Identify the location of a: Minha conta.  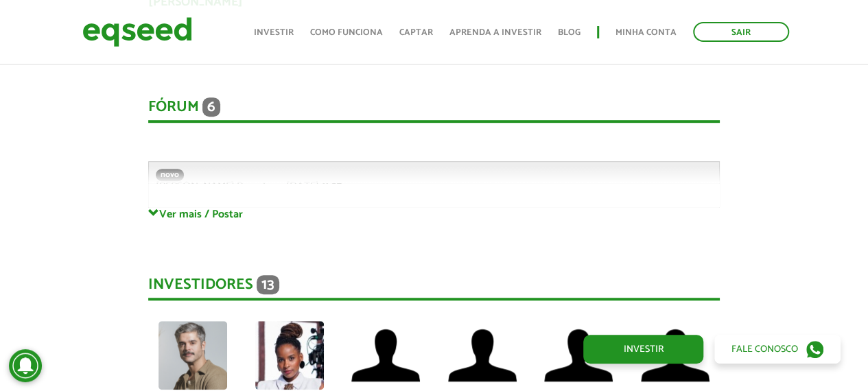
(646, 32).